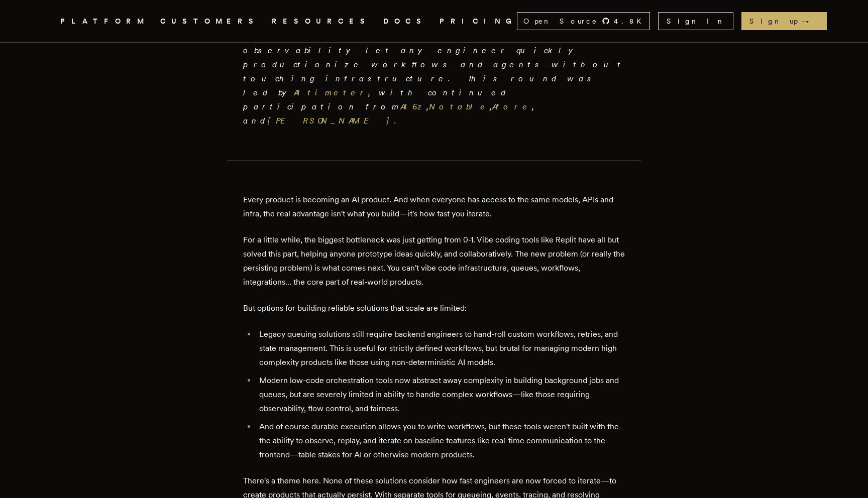 The image size is (868, 498). Describe the element at coordinates (210, 21) in the screenshot. I see `a: CUSTOMERS` at that location.